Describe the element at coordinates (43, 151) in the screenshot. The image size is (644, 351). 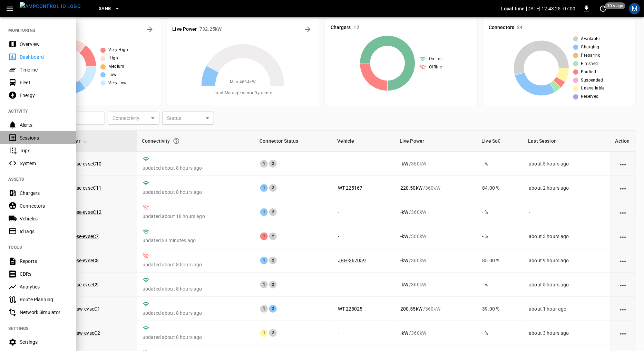
I see `div: Trips` at that location.